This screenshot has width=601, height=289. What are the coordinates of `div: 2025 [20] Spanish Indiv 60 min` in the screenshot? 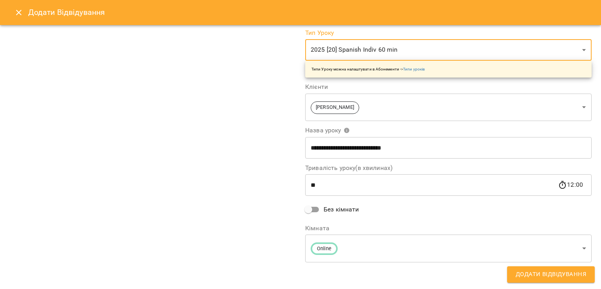 It's located at (449, 50).